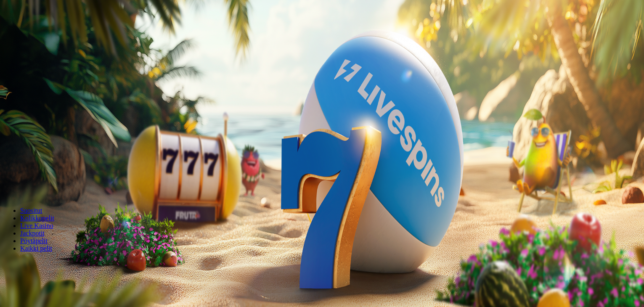  What do you see at coordinates (37, 226) in the screenshot?
I see `span: Live Kasino` at bounding box center [37, 226].